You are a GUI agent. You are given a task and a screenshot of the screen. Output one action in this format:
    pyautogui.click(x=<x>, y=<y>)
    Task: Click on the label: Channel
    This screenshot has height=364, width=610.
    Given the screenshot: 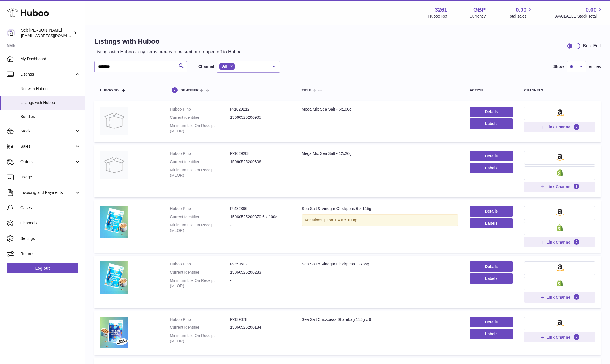 What is the action you would take?
    pyautogui.click(x=206, y=67)
    